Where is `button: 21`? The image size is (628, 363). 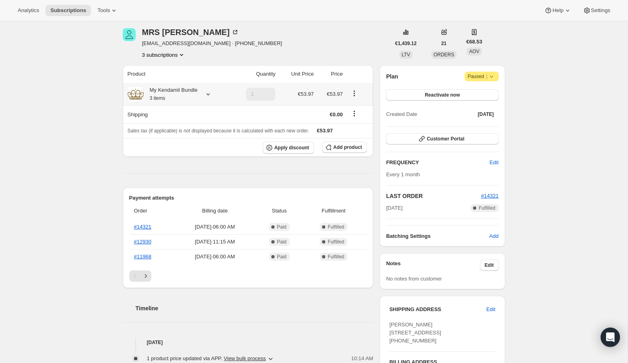
button: 21 is located at coordinates (444, 44).